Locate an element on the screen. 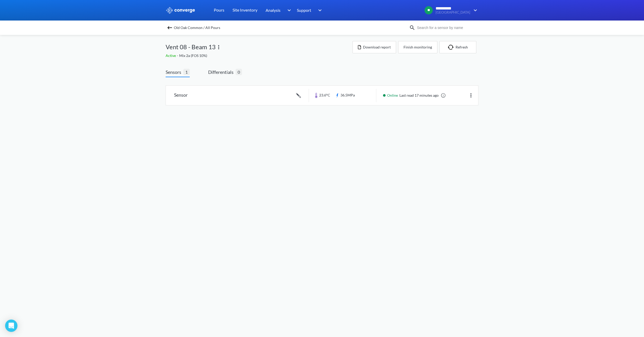  img: backspace.svg is located at coordinates (170, 28).